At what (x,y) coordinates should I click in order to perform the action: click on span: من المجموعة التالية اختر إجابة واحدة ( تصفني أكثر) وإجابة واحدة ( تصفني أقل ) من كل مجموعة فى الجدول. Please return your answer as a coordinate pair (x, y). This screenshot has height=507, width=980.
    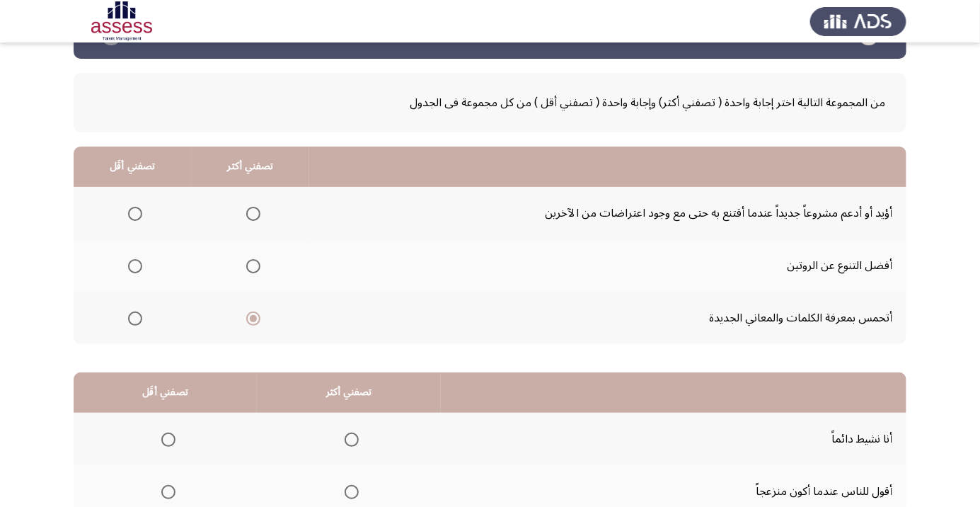
    Looking at the image, I should click on (490, 103).